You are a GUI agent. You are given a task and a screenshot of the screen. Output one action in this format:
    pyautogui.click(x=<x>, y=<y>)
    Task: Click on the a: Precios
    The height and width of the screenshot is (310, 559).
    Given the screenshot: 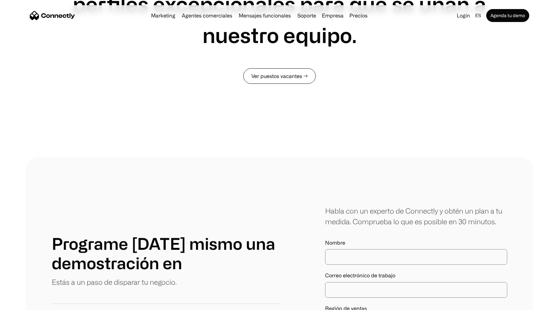 What is the action you would take?
    pyautogui.click(x=358, y=16)
    